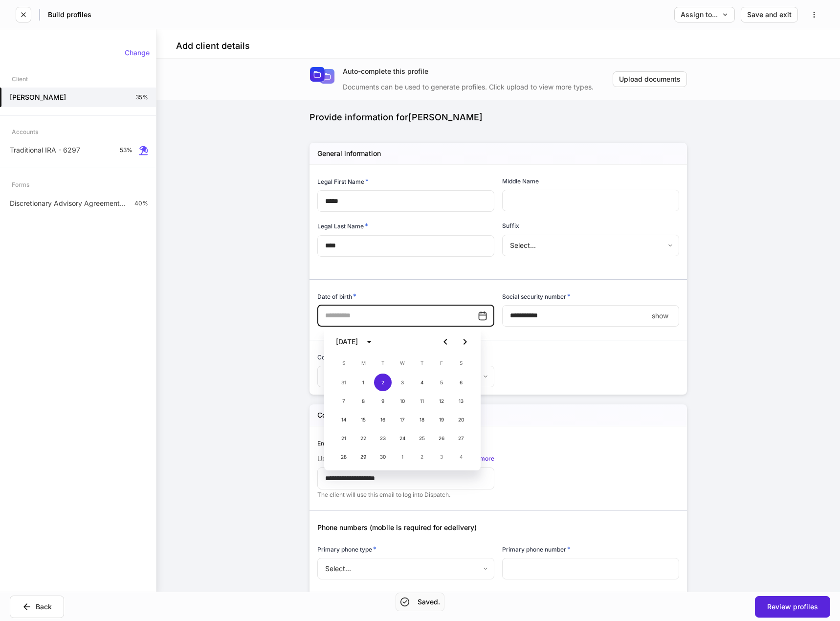 The width and height of the screenshot is (840, 621). Describe the element at coordinates (422, 438) in the screenshot. I see `button: 25` at that location.